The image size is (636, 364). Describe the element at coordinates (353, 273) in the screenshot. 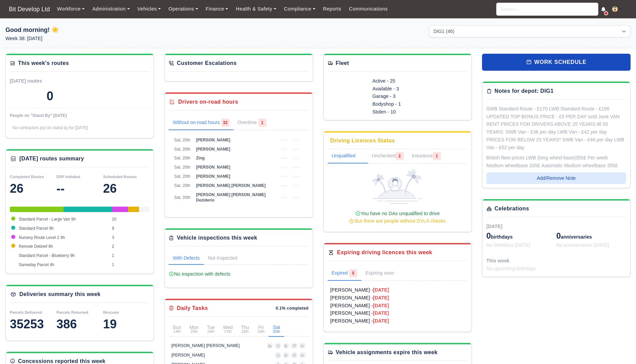

I see `span: 5` at that location.